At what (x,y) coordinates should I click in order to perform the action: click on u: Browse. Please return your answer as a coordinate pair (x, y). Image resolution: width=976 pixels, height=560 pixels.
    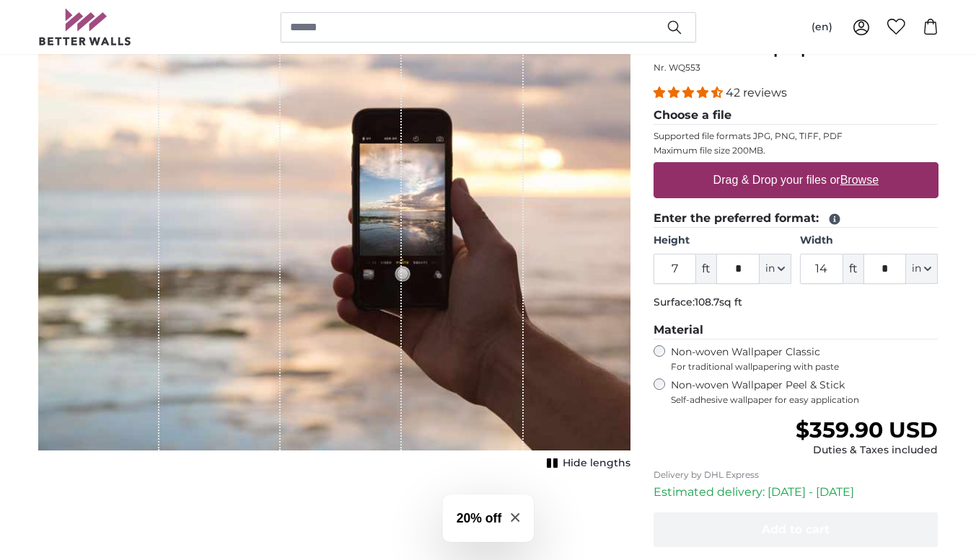
    Looking at the image, I should click on (860, 180).